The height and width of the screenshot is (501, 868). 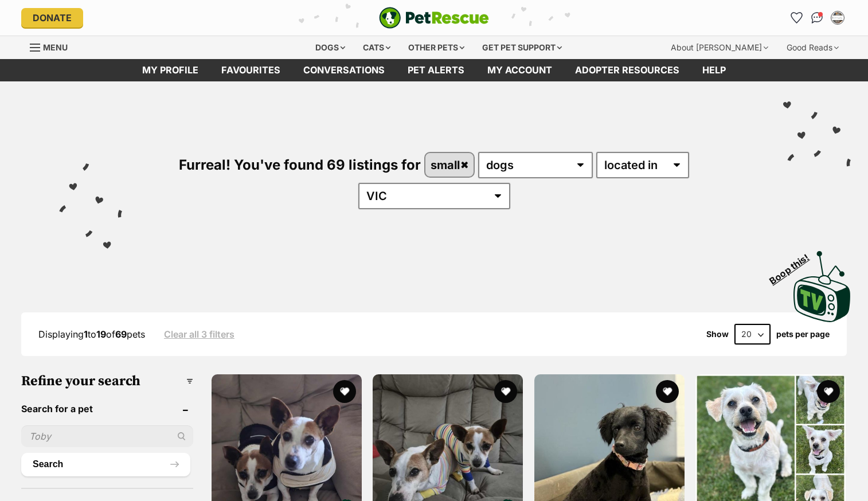 I want to click on input: Toby, so click(x=107, y=436).